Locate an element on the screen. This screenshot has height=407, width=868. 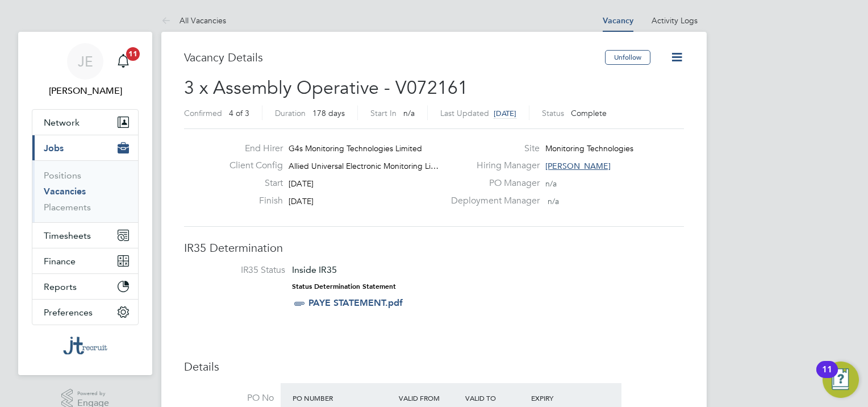
label: Start is located at coordinates (251, 183).